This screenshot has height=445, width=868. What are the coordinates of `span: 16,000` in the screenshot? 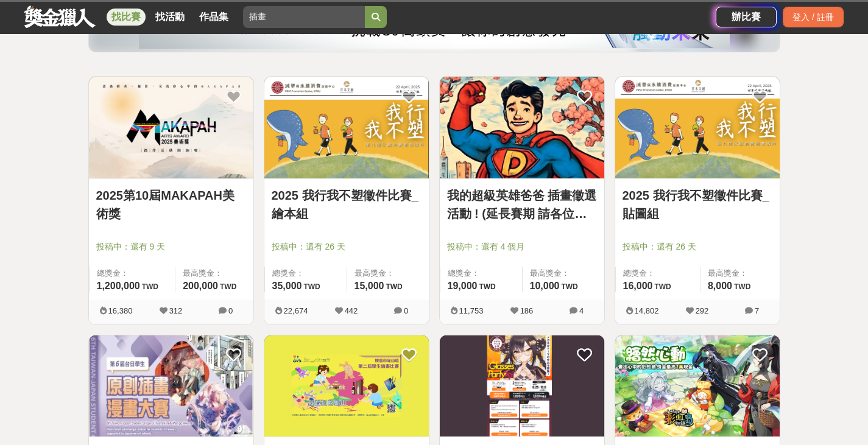 It's located at (637, 286).